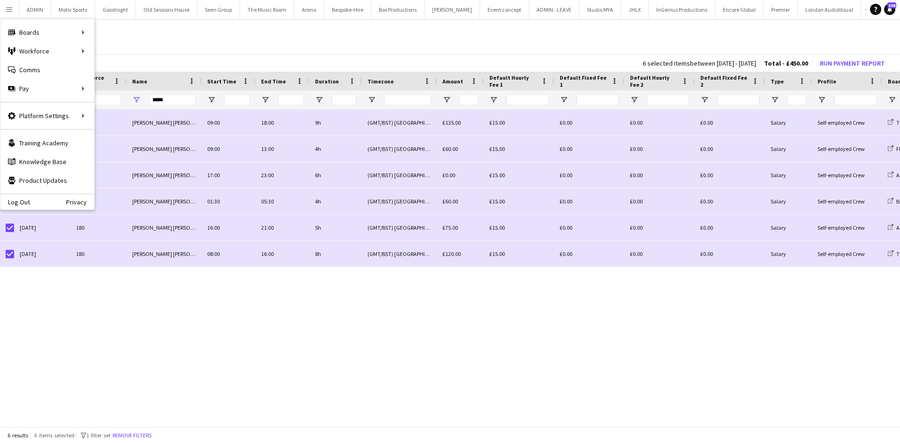  I want to click on button: Bespoke-Hire, so click(348, 9).